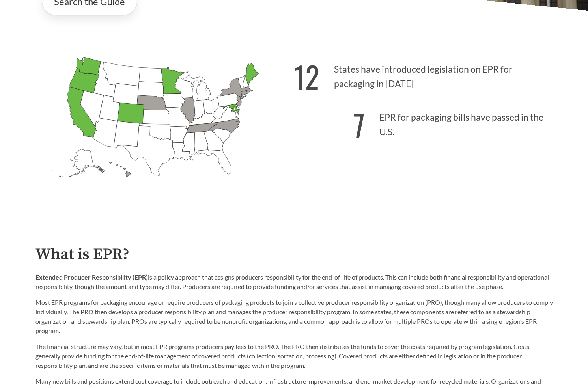 This screenshot has height=388, width=588. Describe the element at coordinates (307, 76) in the screenshot. I see `strong: 12` at that location.